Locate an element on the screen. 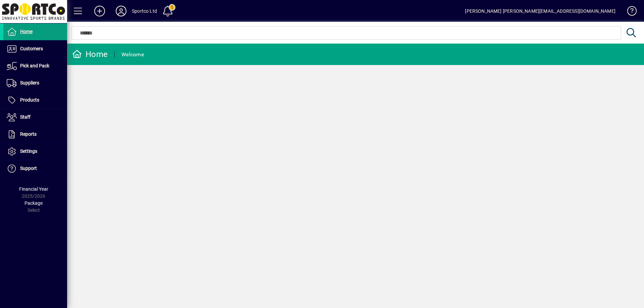  span: Support is located at coordinates (28, 168).